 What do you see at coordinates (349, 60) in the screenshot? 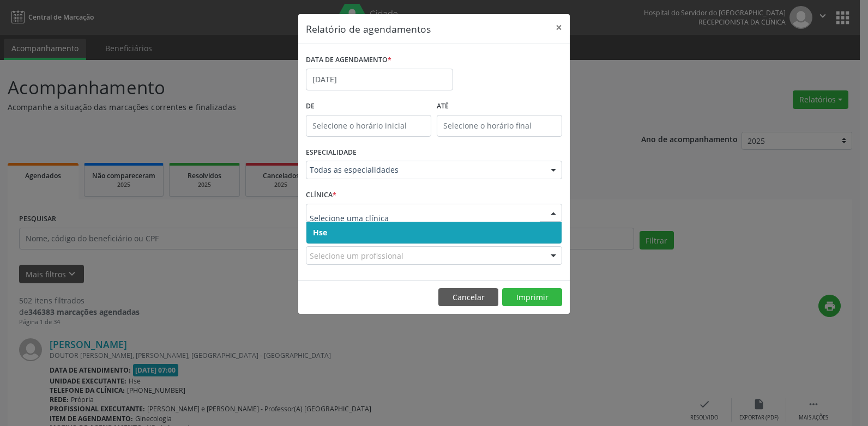
I see `label: DATA DE AGENDAMENTO` at bounding box center [349, 60].